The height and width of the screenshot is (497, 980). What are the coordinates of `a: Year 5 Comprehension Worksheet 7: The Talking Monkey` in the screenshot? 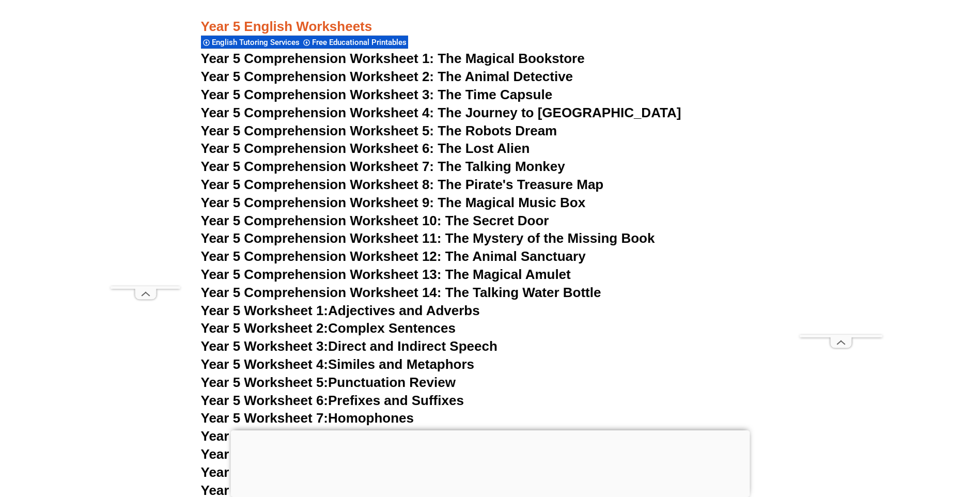 It's located at (382, 167).